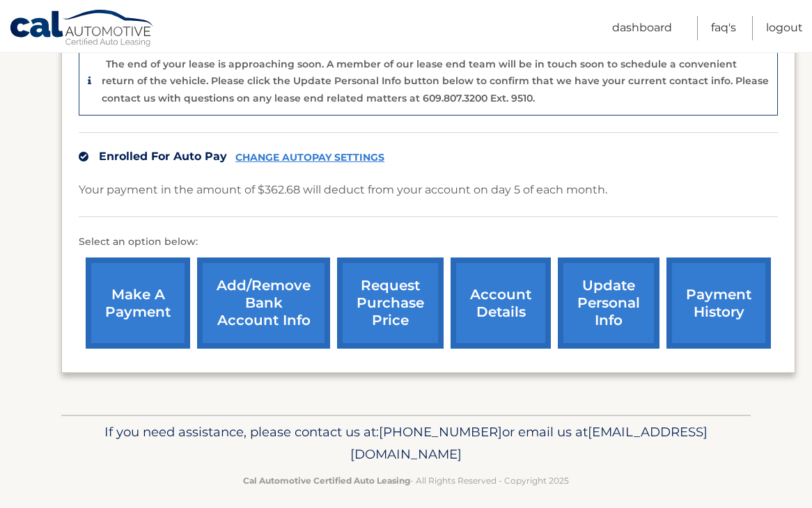 Image resolution: width=812 pixels, height=508 pixels. I want to click on img: check.svg, so click(84, 156).